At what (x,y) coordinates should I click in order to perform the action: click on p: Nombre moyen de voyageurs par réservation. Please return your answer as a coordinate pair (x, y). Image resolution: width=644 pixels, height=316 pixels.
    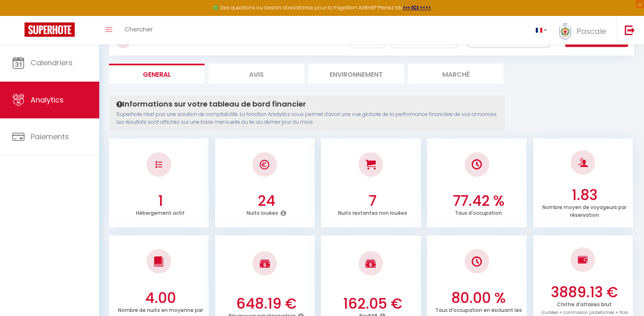
    Looking at the image, I should click on (584, 210).